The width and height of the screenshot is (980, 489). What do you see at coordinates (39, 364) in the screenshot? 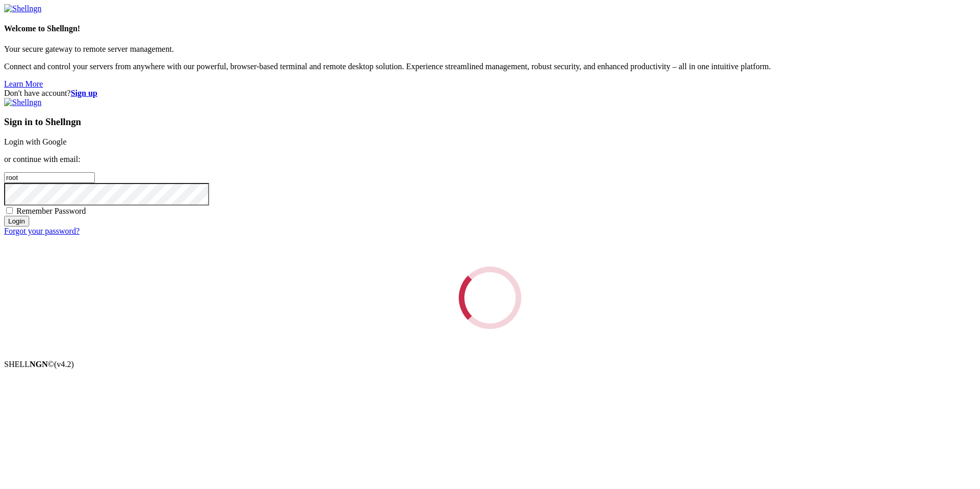
I see `span: SHELL ©` at bounding box center [39, 364].